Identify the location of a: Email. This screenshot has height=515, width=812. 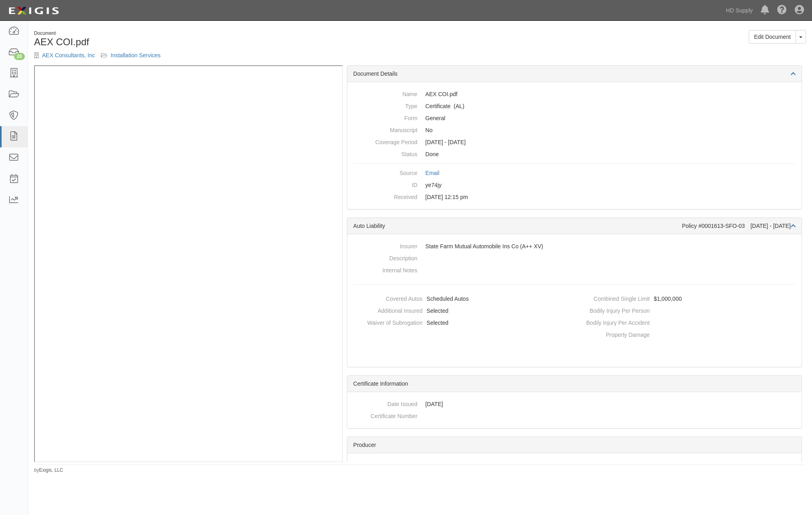
(432, 173).